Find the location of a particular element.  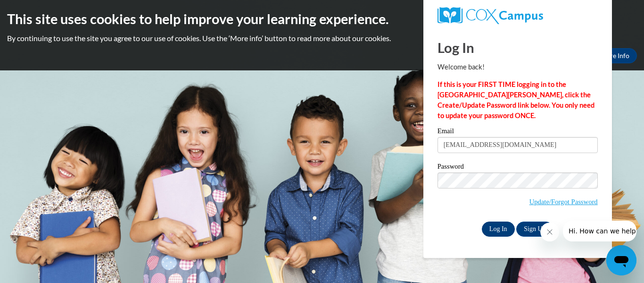

a: Sign Up is located at coordinates (535, 229).